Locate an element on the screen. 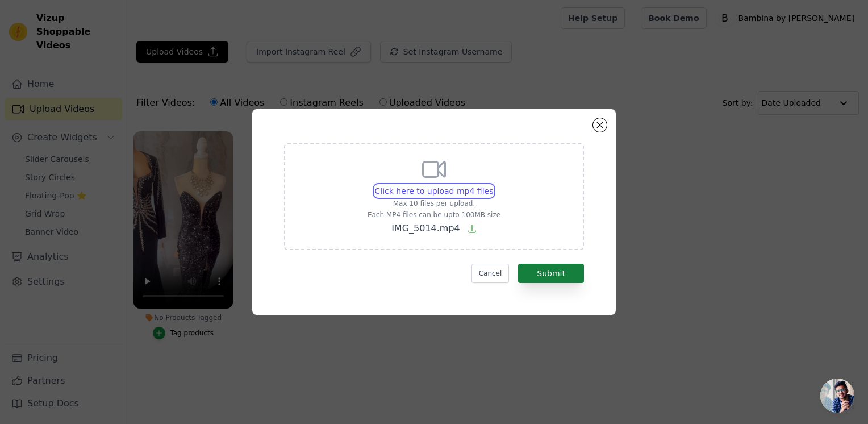 This screenshot has height=424, width=868. button: Cancel is located at coordinates (491, 273).